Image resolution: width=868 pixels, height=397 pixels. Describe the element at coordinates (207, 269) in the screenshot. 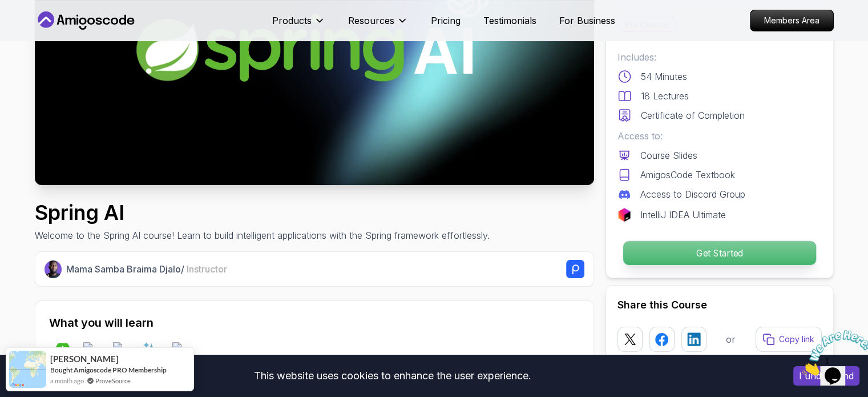

I see `span: Instructor` at that location.